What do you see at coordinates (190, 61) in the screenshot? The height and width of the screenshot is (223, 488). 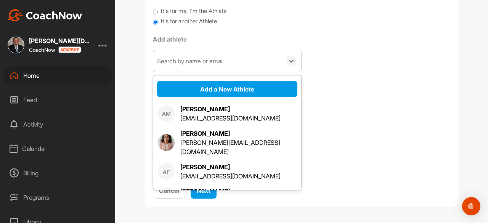 I see `div: Search by name or email` at bounding box center [190, 61].